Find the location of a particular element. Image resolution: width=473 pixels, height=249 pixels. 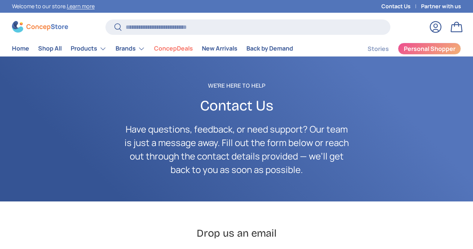

a: Home is located at coordinates (21, 48).